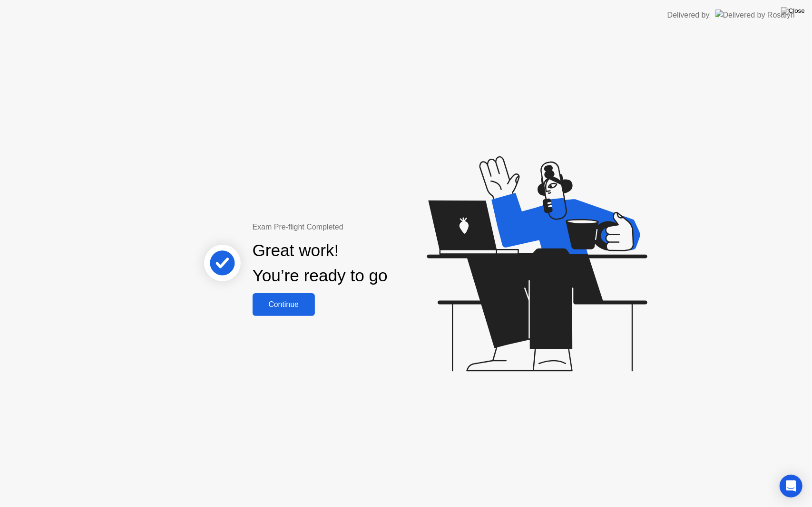  What do you see at coordinates (350, 227) in the screenshot?
I see `div: Exam Pre-flight Completed` at bounding box center [350, 227].